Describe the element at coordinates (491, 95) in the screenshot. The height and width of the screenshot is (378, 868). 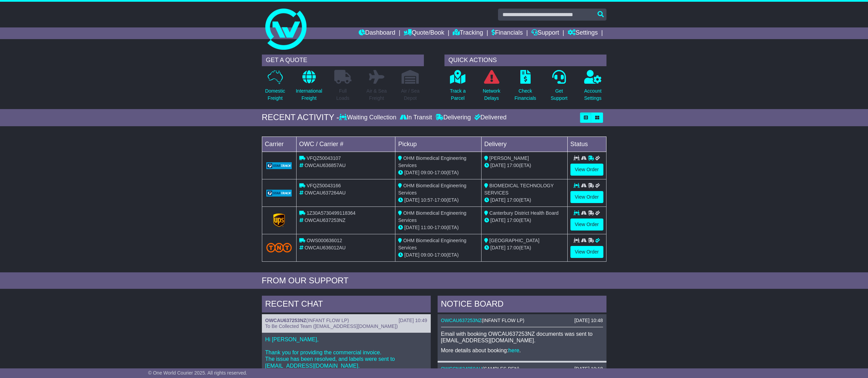
I see `p: Network Delays` at that location.